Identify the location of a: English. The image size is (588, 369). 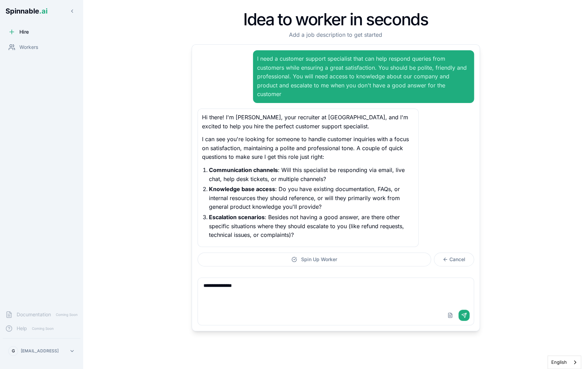
(564, 362).